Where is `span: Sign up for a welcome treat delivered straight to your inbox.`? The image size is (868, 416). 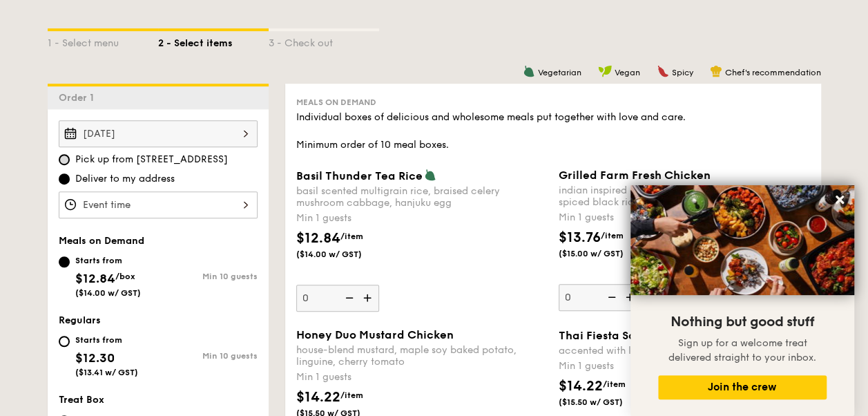 span: Sign up for a welcome treat delivered straight to your inbox. is located at coordinates (742, 350).